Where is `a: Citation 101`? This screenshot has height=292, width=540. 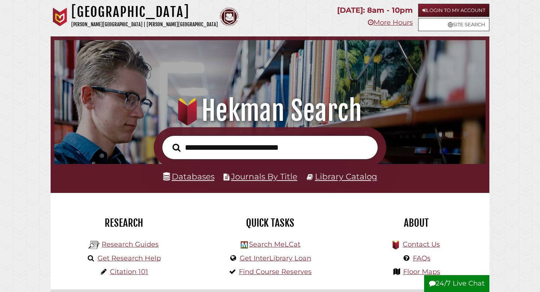
a: Citation 101 is located at coordinates (129, 271).